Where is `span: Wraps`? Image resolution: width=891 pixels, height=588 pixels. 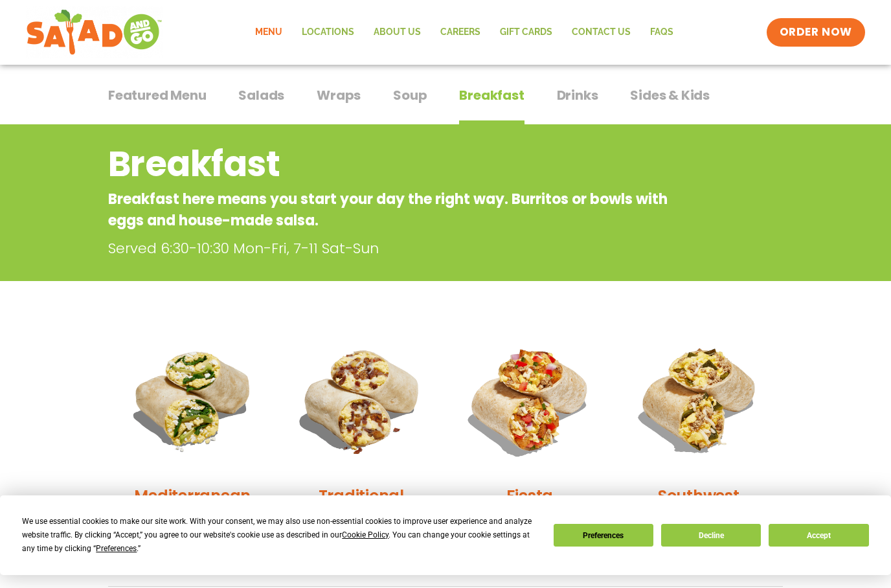
span: Wraps is located at coordinates (338, 95).